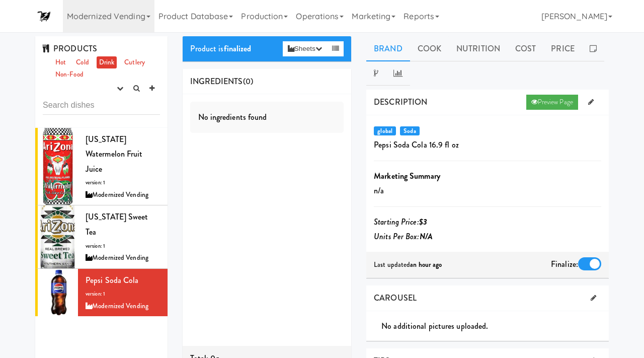 Image resolution: width=644 pixels, height=358 pixels. I want to click on a: Cold, so click(82, 62).